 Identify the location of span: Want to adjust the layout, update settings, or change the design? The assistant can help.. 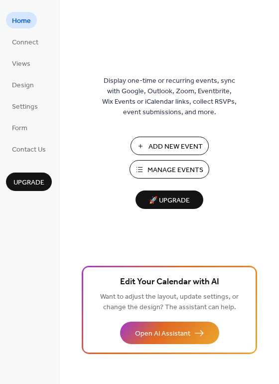
(170, 302).